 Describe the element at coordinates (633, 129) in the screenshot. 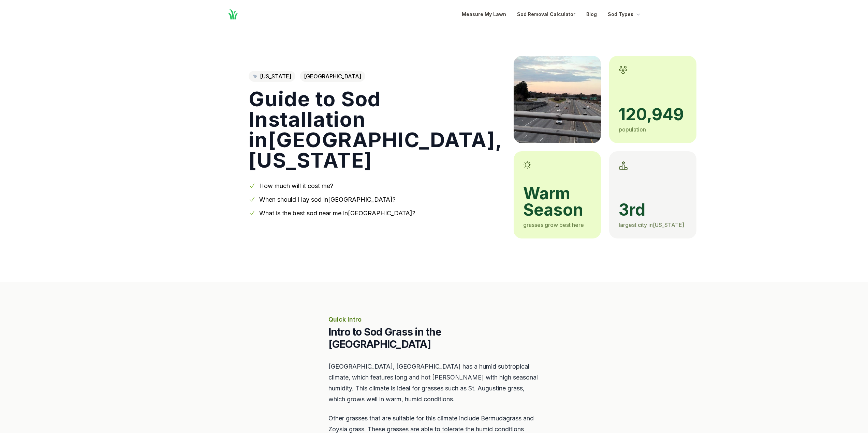

I see `span: population` at that location.